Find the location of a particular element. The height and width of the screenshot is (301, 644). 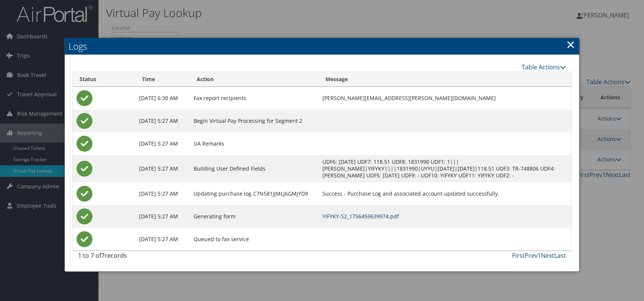

a: Close is located at coordinates (570, 44).